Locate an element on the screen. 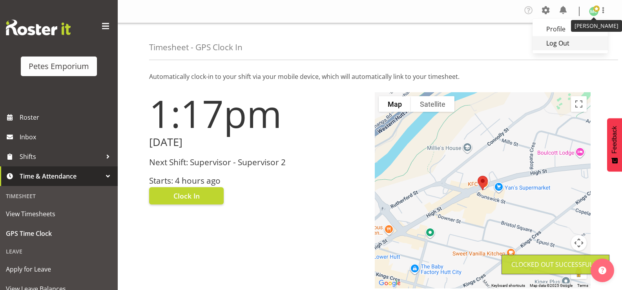 The width and height of the screenshot is (622, 290). button: Map camera controls is located at coordinates (578, 243).